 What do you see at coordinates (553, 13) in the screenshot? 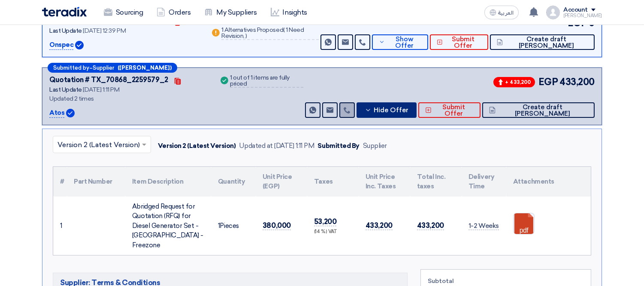
I see `img: profile_test.png` at bounding box center [553, 13].